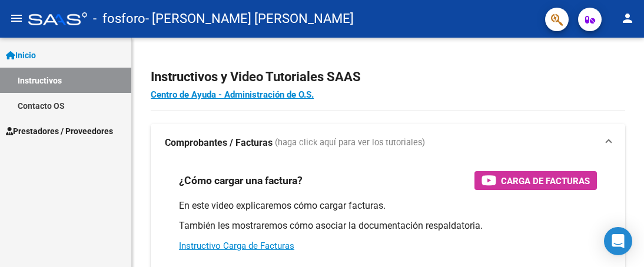 This screenshot has height=267, width=644. Describe the element at coordinates (218, 143) in the screenshot. I see `strong: Comprobantes / Facturas` at that location.